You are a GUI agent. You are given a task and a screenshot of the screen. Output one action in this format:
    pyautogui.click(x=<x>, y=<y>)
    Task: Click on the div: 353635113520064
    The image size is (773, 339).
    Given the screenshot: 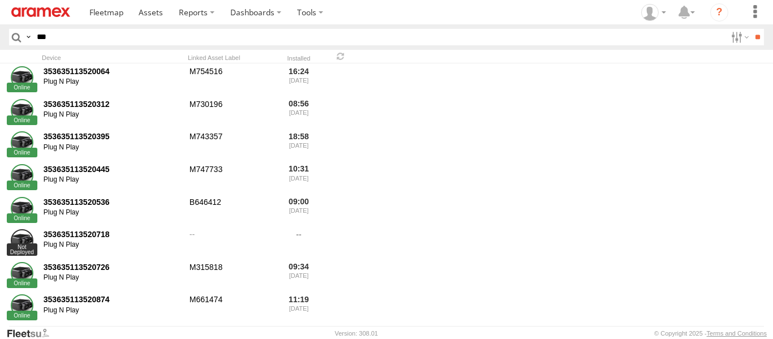 What is the action you would take?
    pyautogui.click(x=113, y=71)
    